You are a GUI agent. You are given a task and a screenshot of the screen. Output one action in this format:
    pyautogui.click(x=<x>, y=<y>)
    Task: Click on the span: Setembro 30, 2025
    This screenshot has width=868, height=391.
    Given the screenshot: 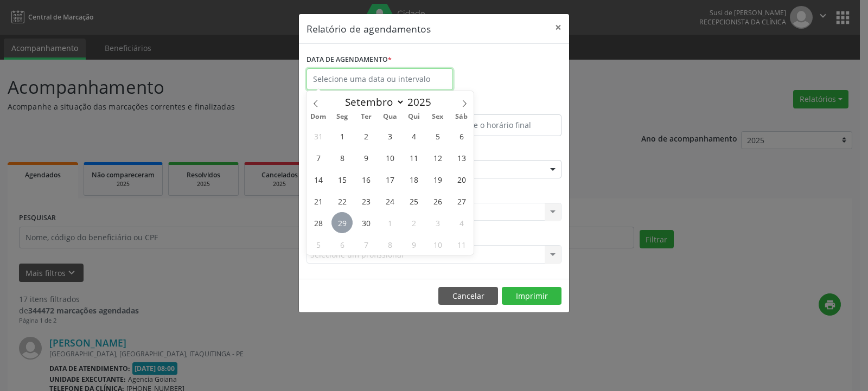 What is the action you would take?
    pyautogui.click(x=366, y=222)
    